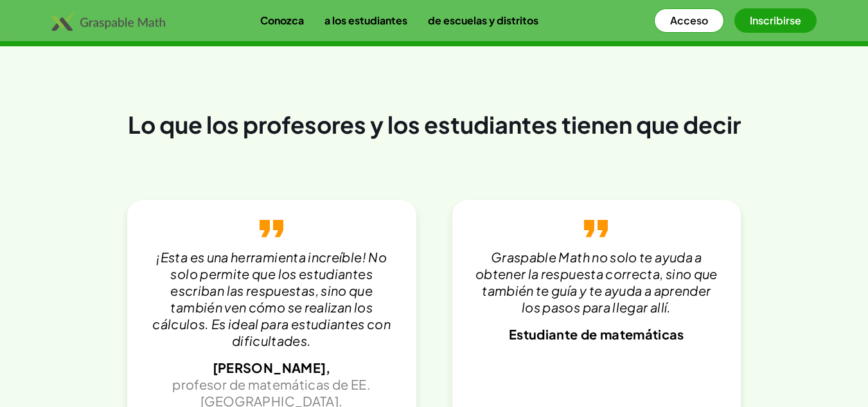 The height and width of the screenshot is (407, 868). I want to click on font: Graspable Math no solo te ayuda a obtener la respuesta correcta, sino que también te guía y te ay..., so click(596, 281).